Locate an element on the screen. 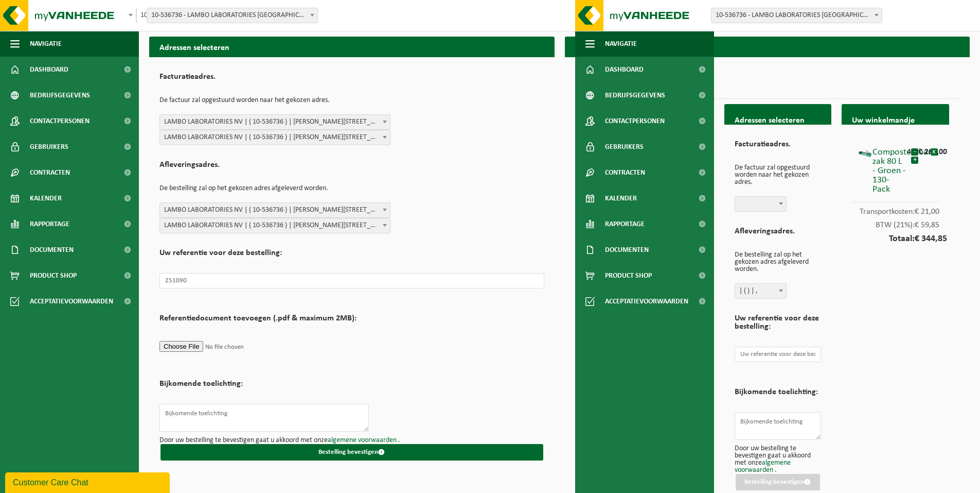 This screenshot has width=980, height=493. span: € 344,85 is located at coordinates (924, 239).